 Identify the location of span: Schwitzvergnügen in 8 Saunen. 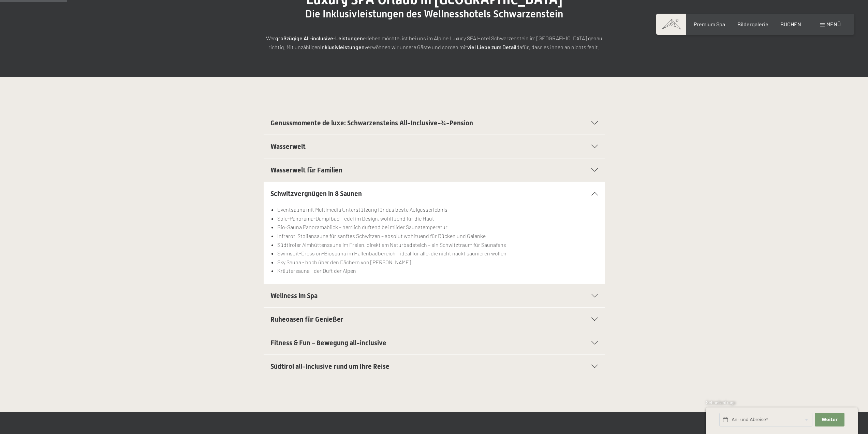
(316, 194).